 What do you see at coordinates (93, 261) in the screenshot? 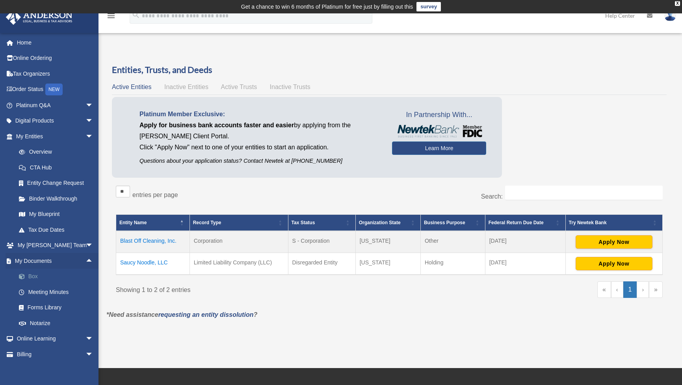
I see `span: arrow_drop_up` at bounding box center [93, 261].